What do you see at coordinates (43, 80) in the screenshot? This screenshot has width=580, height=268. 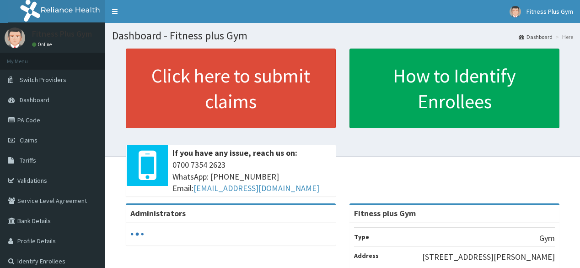 I see `span: Switch Providers` at bounding box center [43, 80].